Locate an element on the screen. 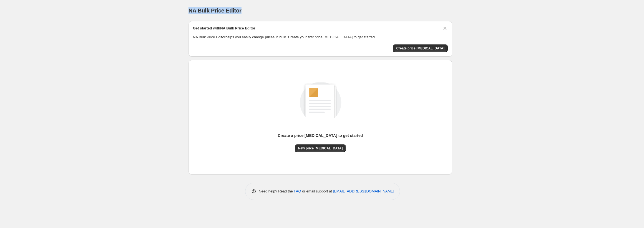 The height and width of the screenshot is (228, 644). a: FAQ is located at coordinates (298, 191).